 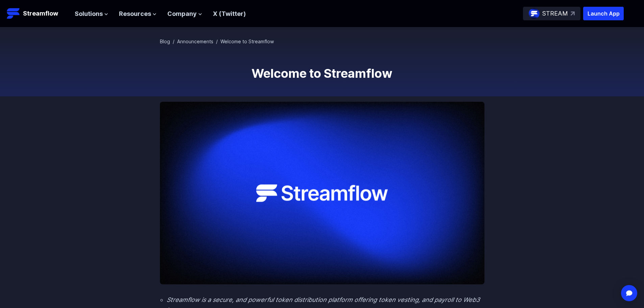 What do you see at coordinates (184, 14) in the screenshot?
I see `button: Company` at bounding box center [184, 14].